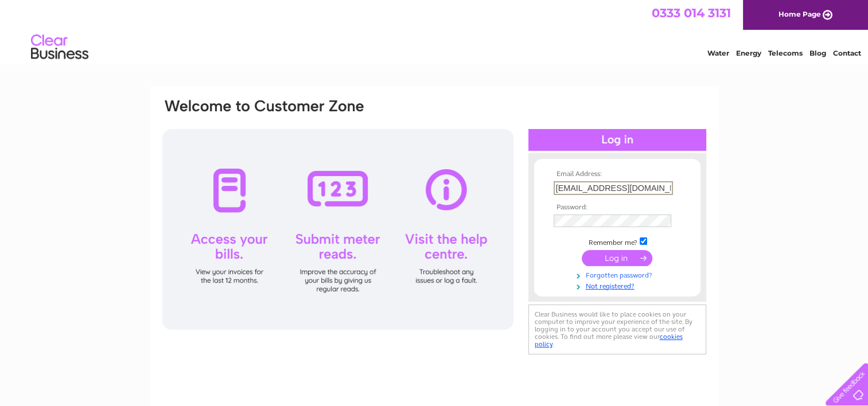  Describe the element at coordinates (617, 174) in the screenshot. I see `th: Email Address:` at that location.